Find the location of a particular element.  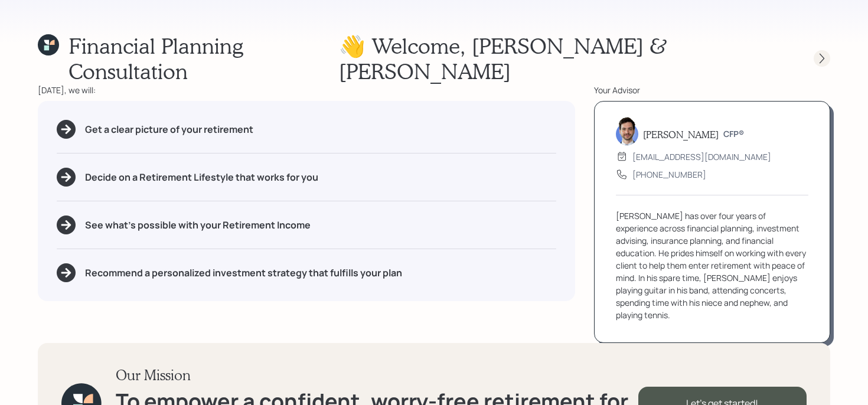

div: Your Advisor is located at coordinates (712, 90).